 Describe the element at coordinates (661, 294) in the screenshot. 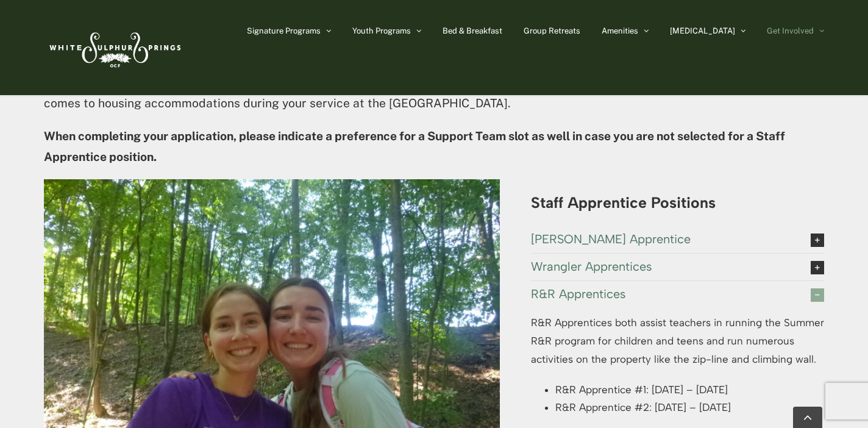

I see `span: R&R Apprentices` at that location.